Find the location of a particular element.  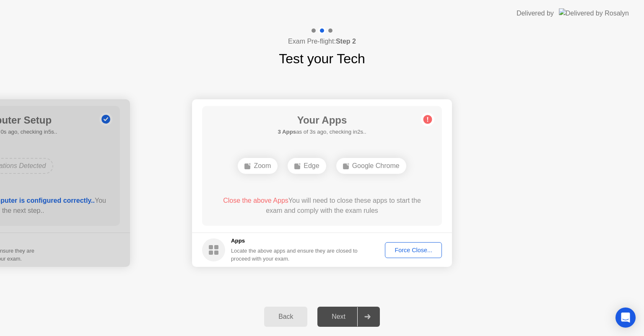

div: Force Close... is located at coordinates (413, 250).